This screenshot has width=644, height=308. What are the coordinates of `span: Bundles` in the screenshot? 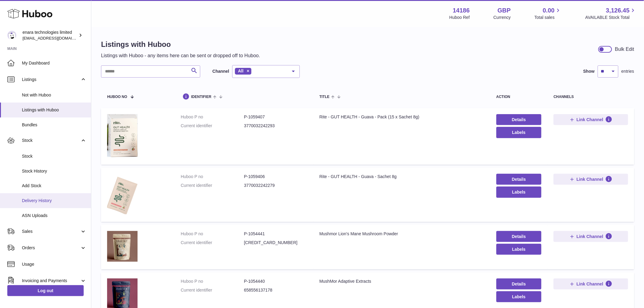 It's located at (54, 125).